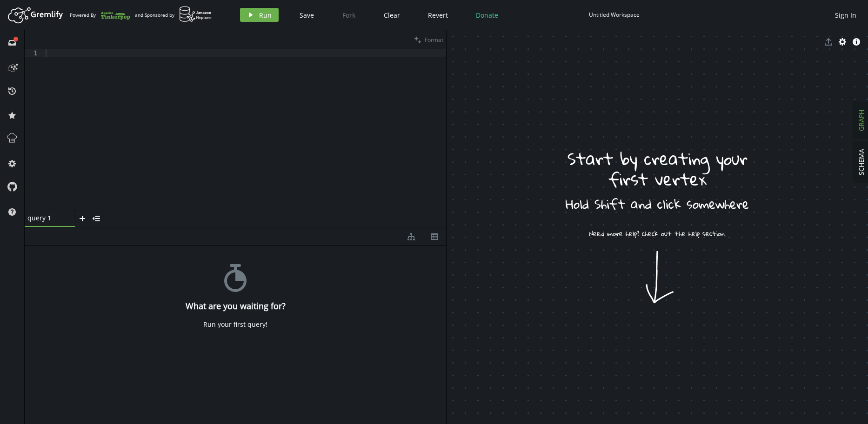 This screenshot has height=424, width=868. I want to click on button: Clear, so click(391, 15).